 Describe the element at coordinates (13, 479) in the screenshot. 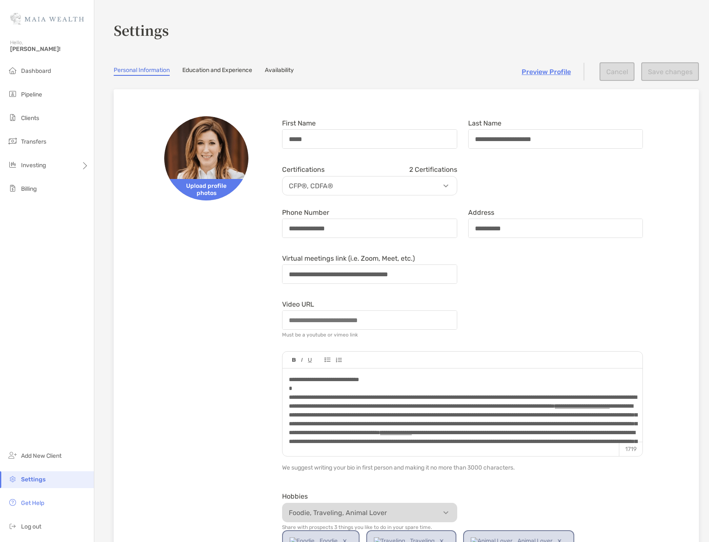

I see `img: settings icon` at that location.